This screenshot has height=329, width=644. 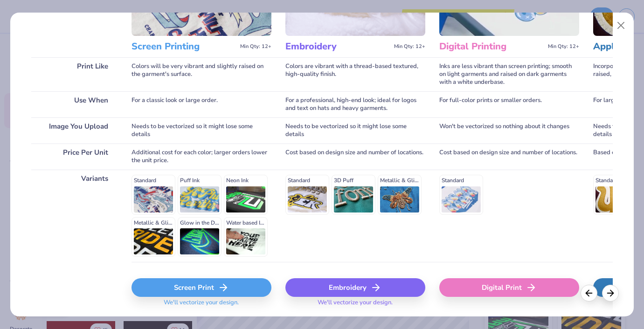 What do you see at coordinates (202, 104) in the screenshot?
I see `div: For a classic look or large order.` at bounding box center [202, 104].